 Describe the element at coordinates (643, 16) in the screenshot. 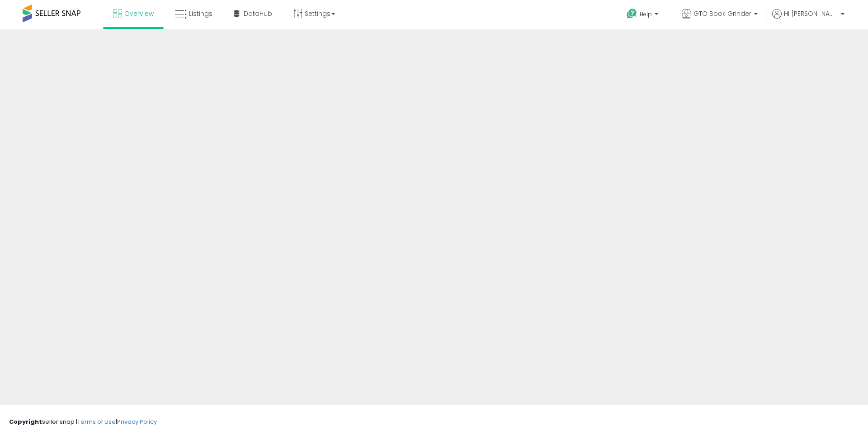

I see `a: Help` at that location.